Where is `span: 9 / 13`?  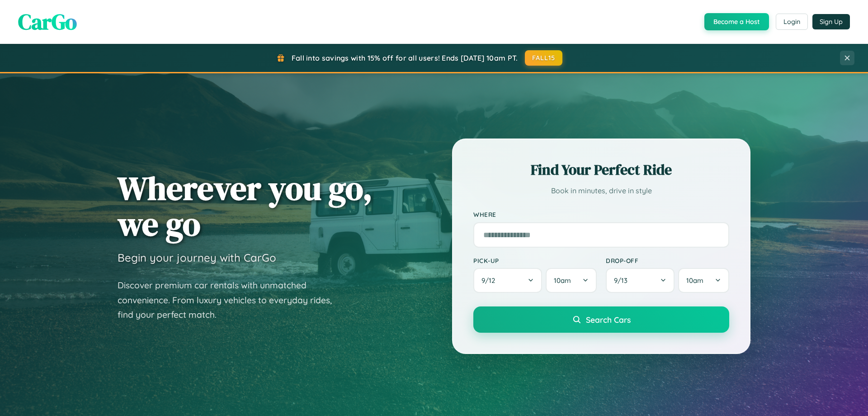
span: 9 / 13 is located at coordinates (623, 280).